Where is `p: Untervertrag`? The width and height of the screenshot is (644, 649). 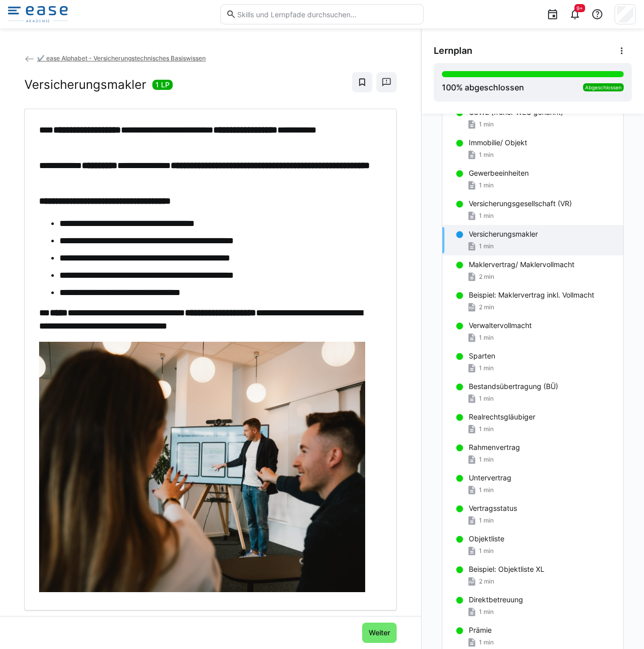
p: Untervertrag is located at coordinates (490, 478).